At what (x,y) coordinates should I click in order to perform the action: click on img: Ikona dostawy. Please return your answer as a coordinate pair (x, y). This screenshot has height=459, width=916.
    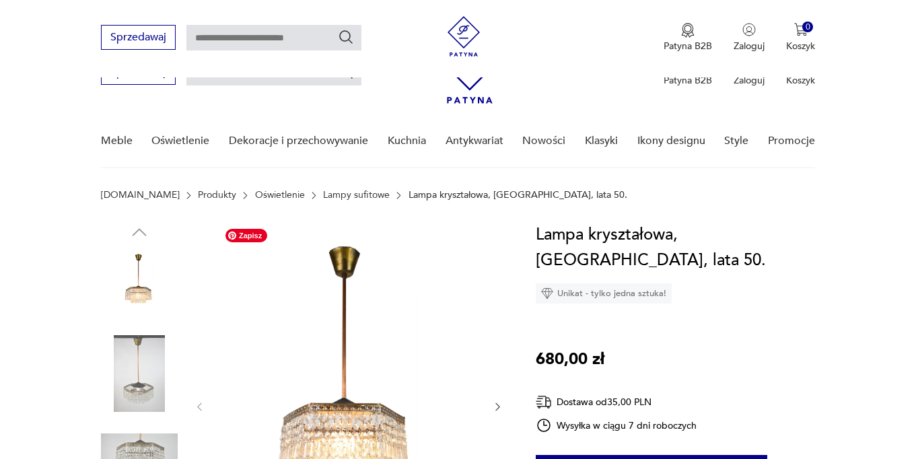
    Looking at the image, I should click on (544, 402).